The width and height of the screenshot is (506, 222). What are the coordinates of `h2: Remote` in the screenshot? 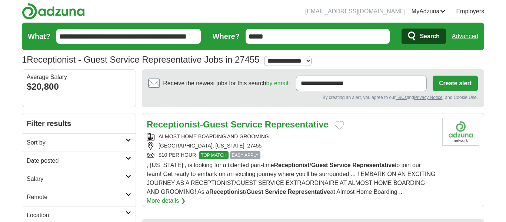 It's located at (76, 197).